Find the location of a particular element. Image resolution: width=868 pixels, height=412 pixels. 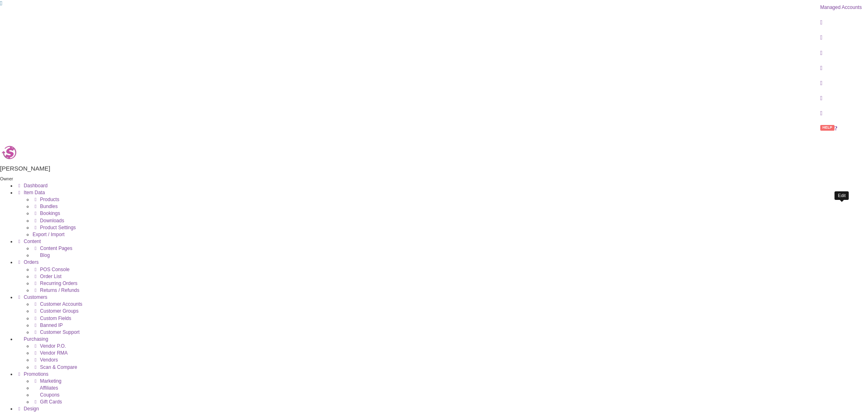

a: Bundles is located at coordinates (45, 206).